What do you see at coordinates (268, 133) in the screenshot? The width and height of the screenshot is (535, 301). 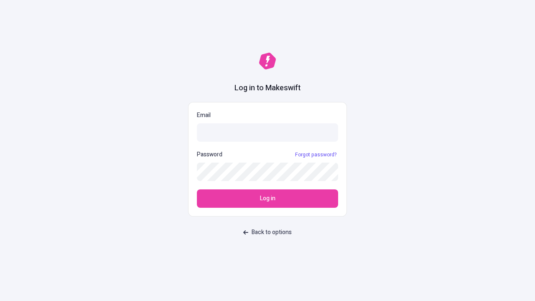 I see `input: Email` at bounding box center [268, 133].